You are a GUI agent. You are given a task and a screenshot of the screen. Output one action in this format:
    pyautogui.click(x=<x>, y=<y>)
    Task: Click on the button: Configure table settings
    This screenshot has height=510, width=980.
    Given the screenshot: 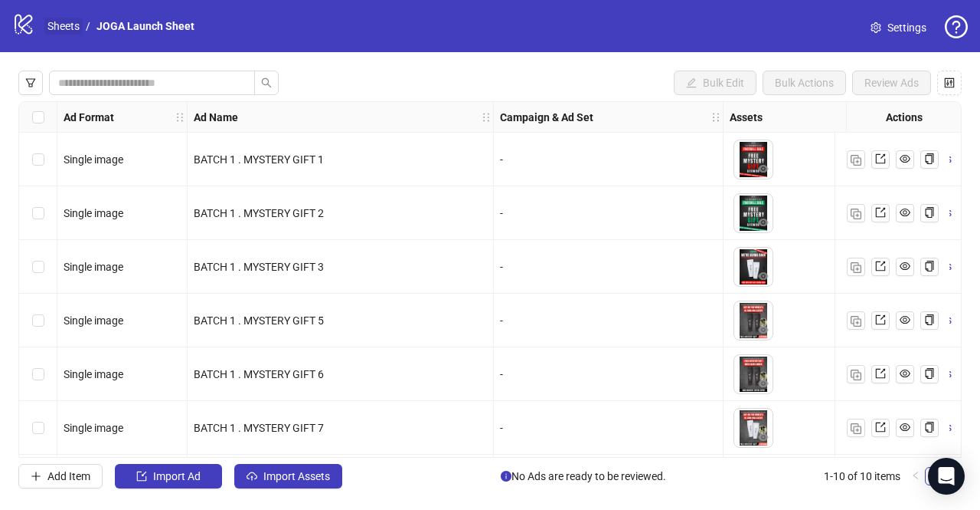 What is the action you would take?
    pyautogui.click(x=949, y=83)
    